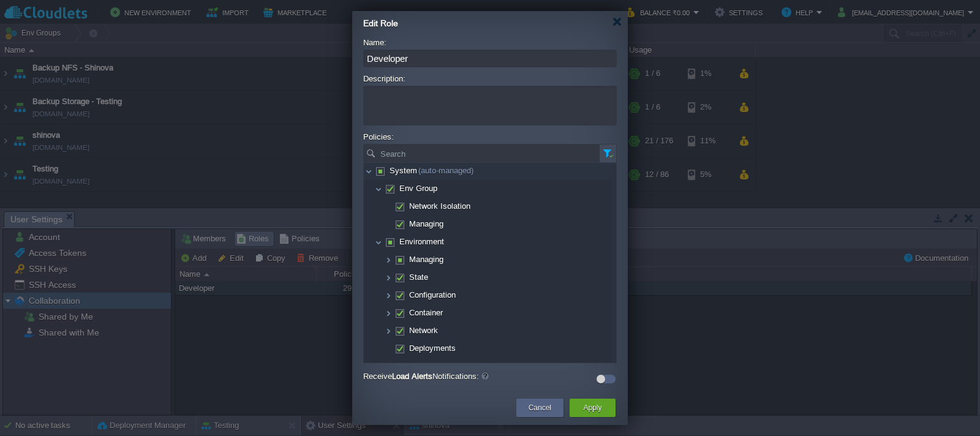 The height and width of the screenshot is (436, 980). What do you see at coordinates (419, 277) in the screenshot?
I see `a: State` at bounding box center [419, 277].